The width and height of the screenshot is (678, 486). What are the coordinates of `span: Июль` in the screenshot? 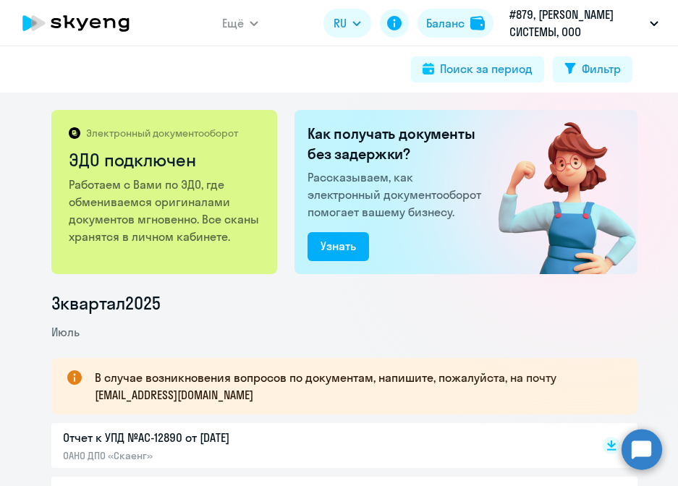 It's located at (65, 332).